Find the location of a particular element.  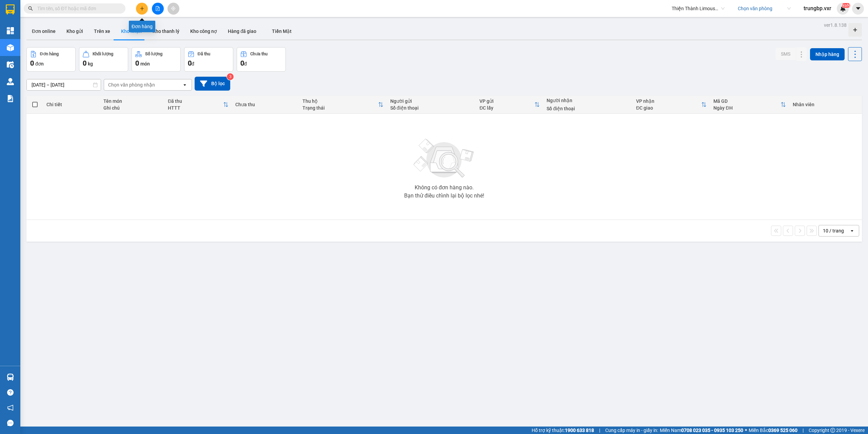

button: Nhập hàng is located at coordinates (827, 55).